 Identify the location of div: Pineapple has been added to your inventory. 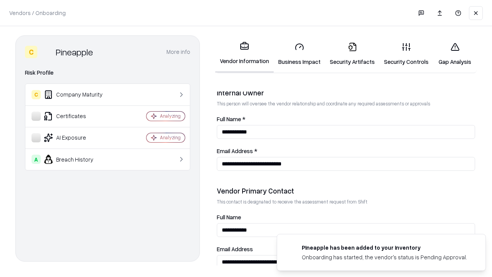
(384, 247).